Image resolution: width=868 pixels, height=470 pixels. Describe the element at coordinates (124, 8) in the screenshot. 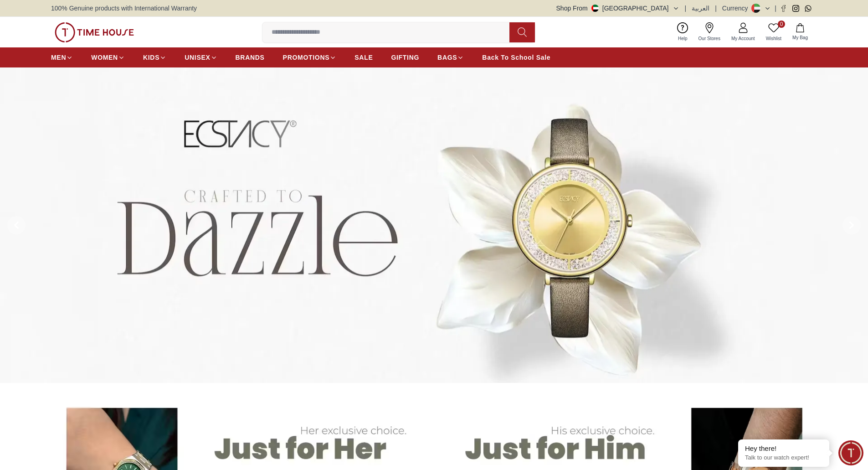

I see `span: 100% Genuine products with International Warranty` at that location.